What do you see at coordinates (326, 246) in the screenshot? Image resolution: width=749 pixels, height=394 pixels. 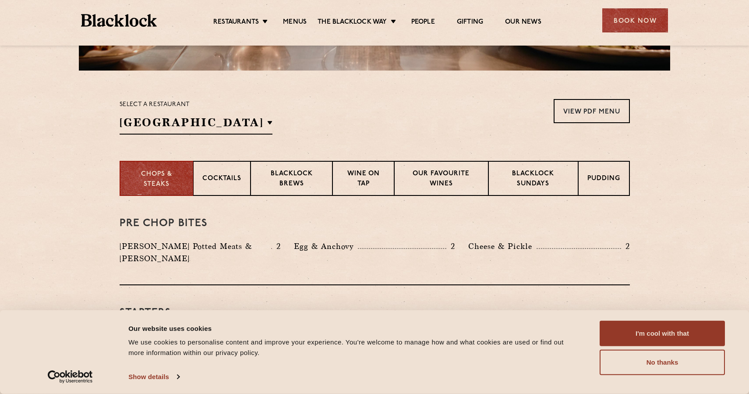 I see `p: Egg & Anchovy` at bounding box center [326, 246].